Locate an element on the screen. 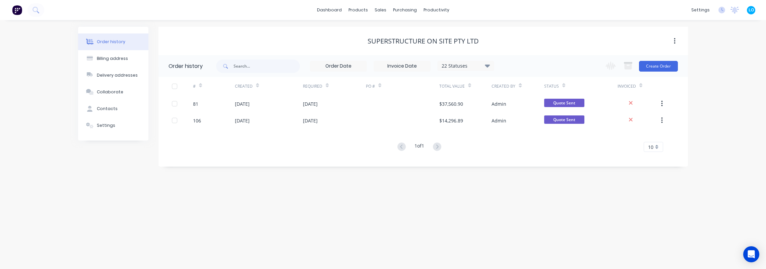 The height and width of the screenshot is (269, 766). input: Order Date is located at coordinates (339, 66).